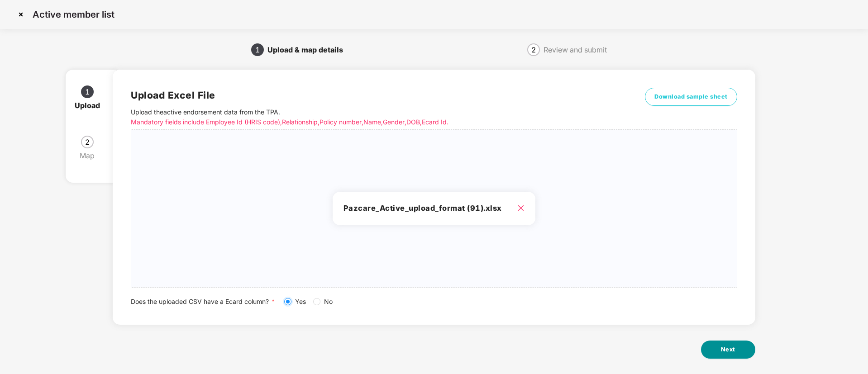 This screenshot has width=868, height=374. I want to click on div: Does the uploaded CSV have a Ecard column?, so click(434, 302).